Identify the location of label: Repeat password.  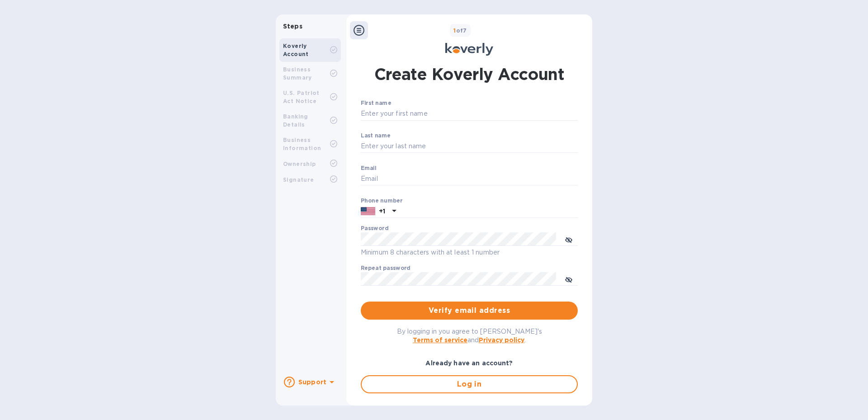
(386, 268).